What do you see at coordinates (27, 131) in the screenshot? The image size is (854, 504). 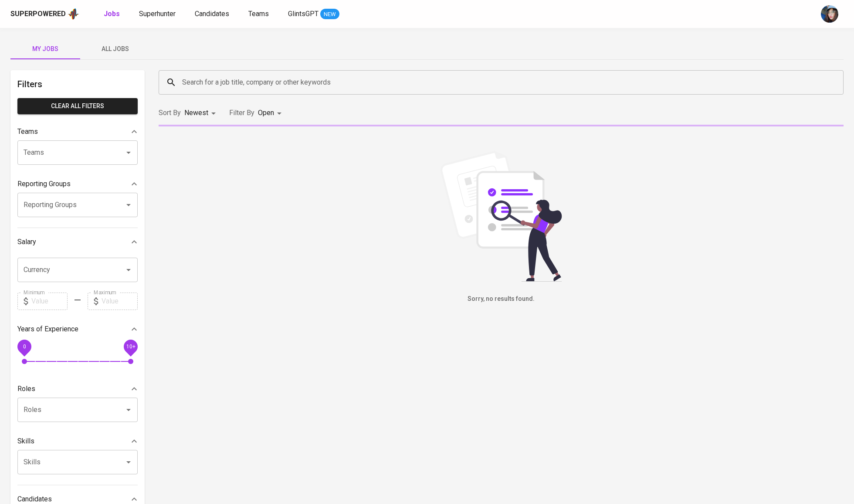 I see `p: Teams` at bounding box center [27, 131].